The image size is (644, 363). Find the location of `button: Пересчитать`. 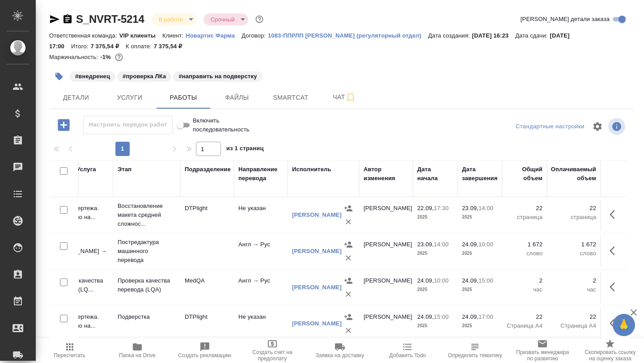

button: Пересчитать is located at coordinates (70, 351).